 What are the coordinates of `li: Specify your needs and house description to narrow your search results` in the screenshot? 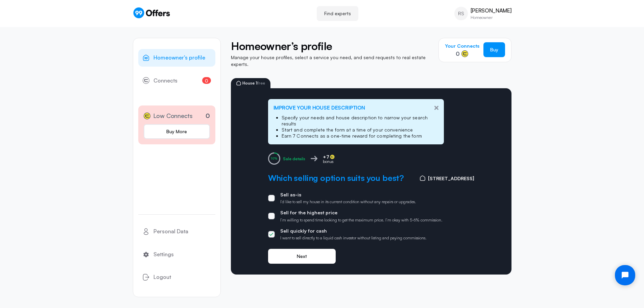 It's located at (360, 121).